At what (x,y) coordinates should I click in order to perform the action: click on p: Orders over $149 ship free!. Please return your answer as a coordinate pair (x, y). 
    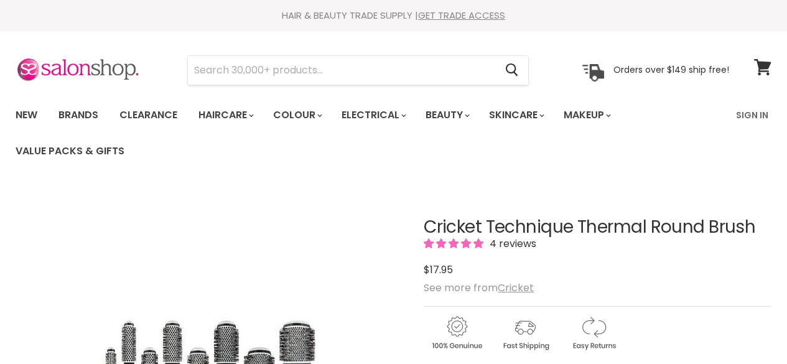
    Looking at the image, I should click on (671, 70).